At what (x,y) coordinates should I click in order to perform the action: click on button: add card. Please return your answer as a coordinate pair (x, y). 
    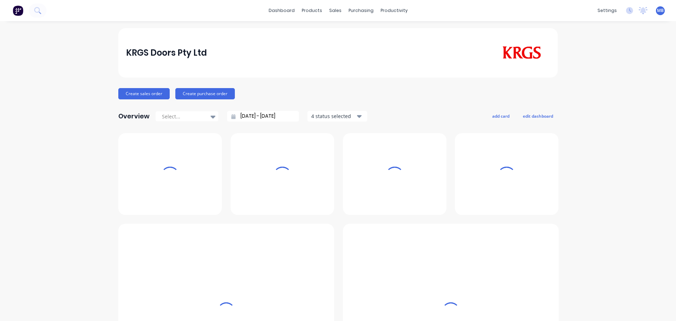
    Looking at the image, I should click on (501, 116).